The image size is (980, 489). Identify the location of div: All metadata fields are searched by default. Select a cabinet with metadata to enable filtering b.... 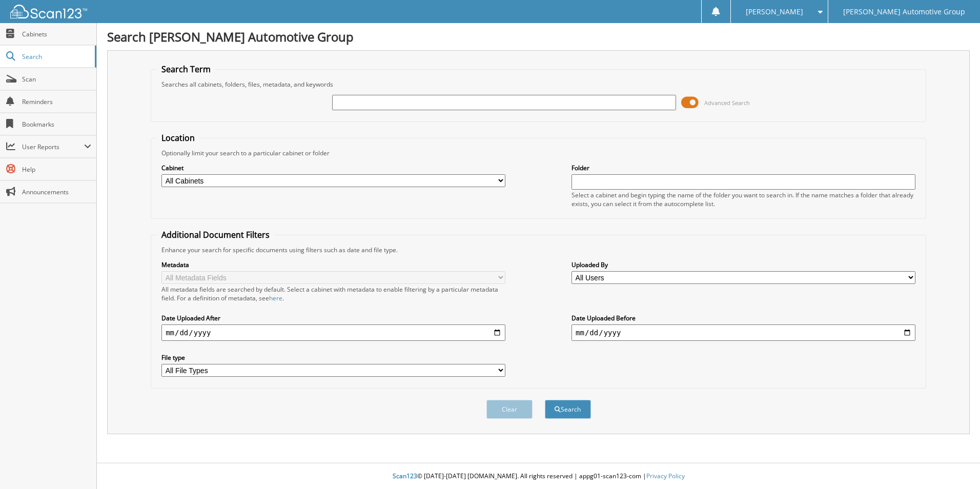
(333, 294).